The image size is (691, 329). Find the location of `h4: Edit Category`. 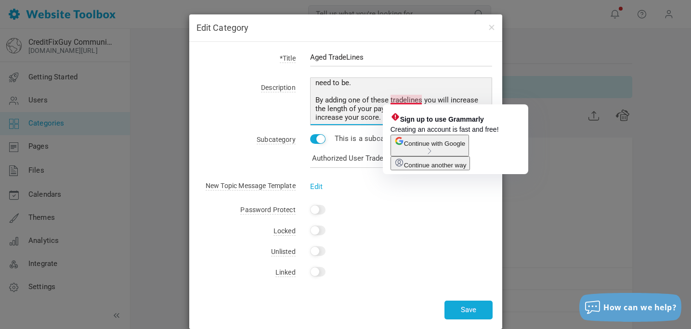

h4: Edit Category is located at coordinates (346, 28).